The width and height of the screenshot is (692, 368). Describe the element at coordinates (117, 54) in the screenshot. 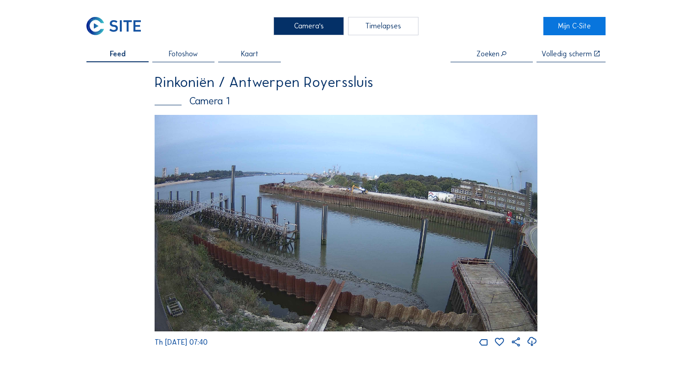

I see `span: Feed` at that location.